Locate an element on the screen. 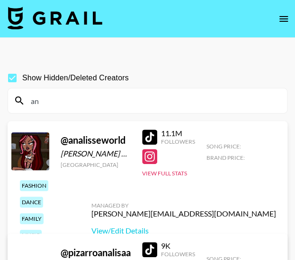  input: Search by User Name is located at coordinates (153, 101).